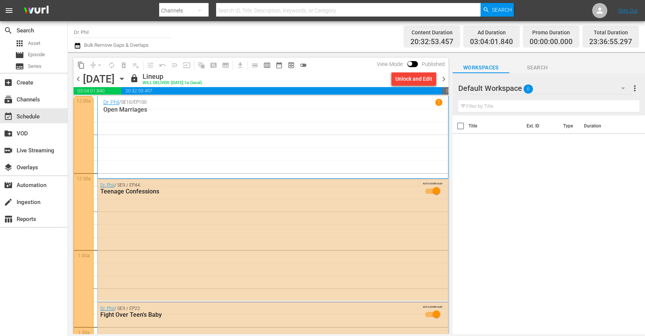 Image resolution: width=645 pixels, height=336 pixels. What do you see at coordinates (496, 126) in the screenshot?
I see `th: Title` at bounding box center [496, 126].